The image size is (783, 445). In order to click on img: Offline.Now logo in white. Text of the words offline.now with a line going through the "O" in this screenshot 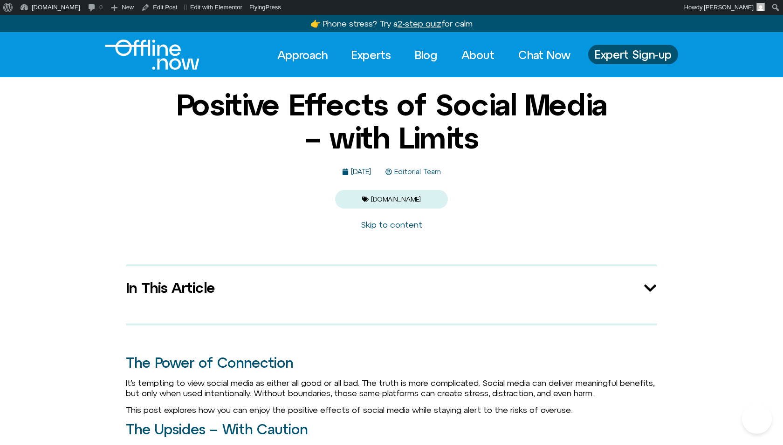, I will do `click(152, 55)`.